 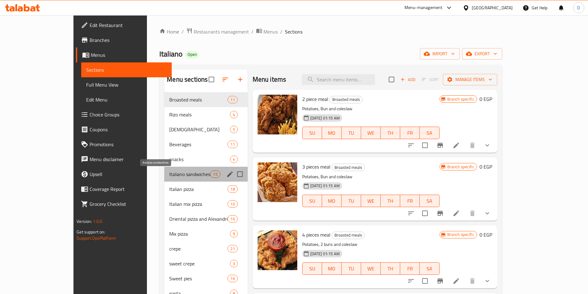 What do you see at coordinates (473, 145) in the screenshot?
I see `button: delete` at bounding box center [473, 145].